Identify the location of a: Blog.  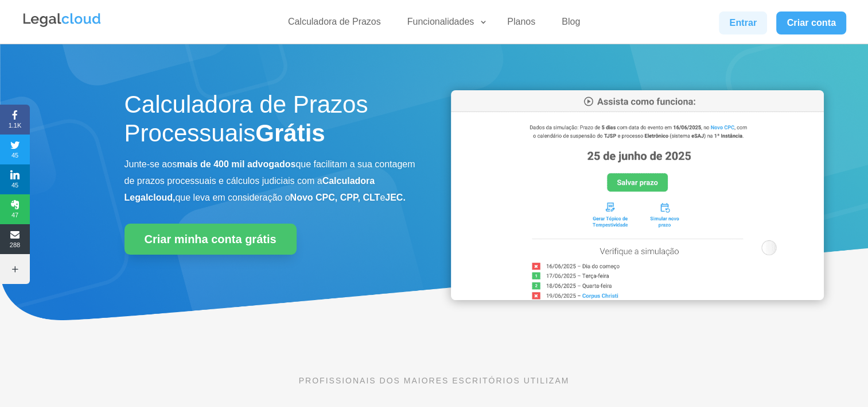
(570, 24).